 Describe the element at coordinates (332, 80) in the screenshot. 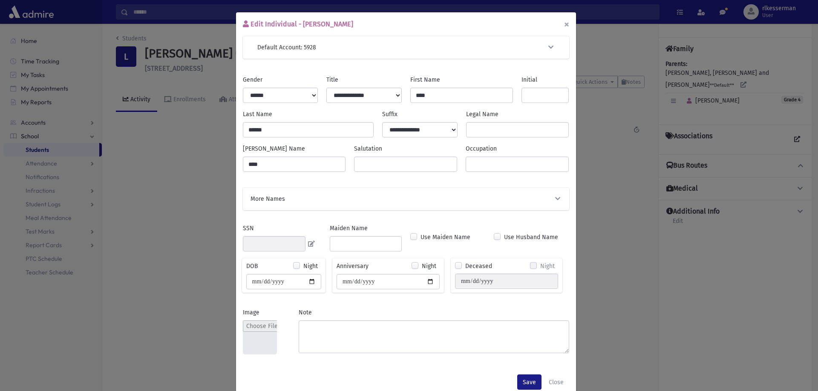

I see `label: Title` at that location.